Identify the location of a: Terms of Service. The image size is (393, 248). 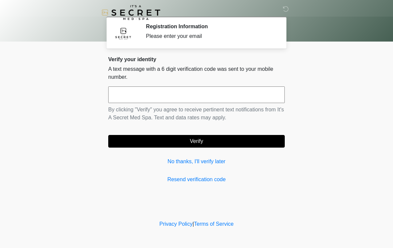
(213, 224).